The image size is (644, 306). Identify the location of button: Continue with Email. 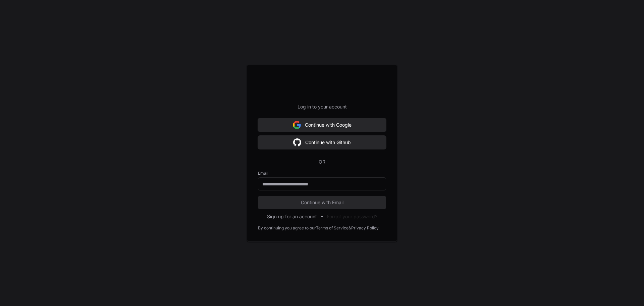
(322, 203).